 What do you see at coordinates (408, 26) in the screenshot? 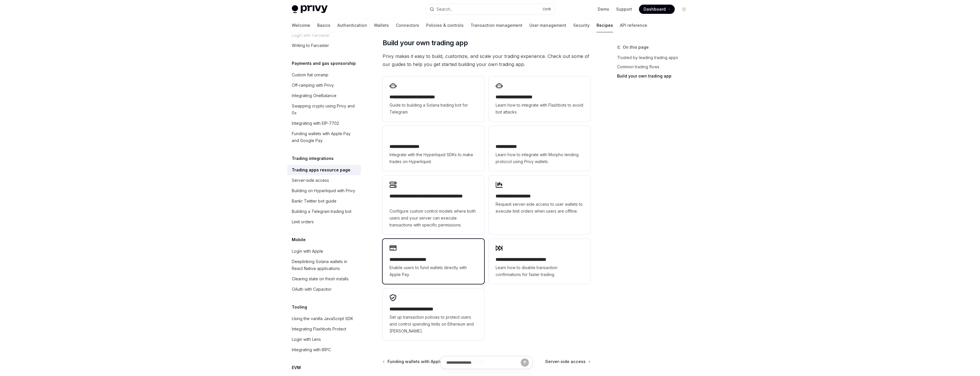
I see `a: Connectors` at bounding box center [408, 26].